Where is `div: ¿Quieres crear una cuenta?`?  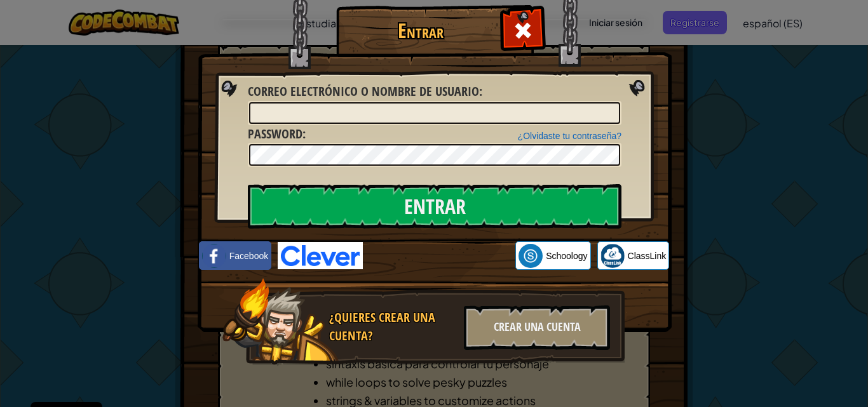
div: ¿Quieres crear una cuenta? is located at coordinates (393, 327).